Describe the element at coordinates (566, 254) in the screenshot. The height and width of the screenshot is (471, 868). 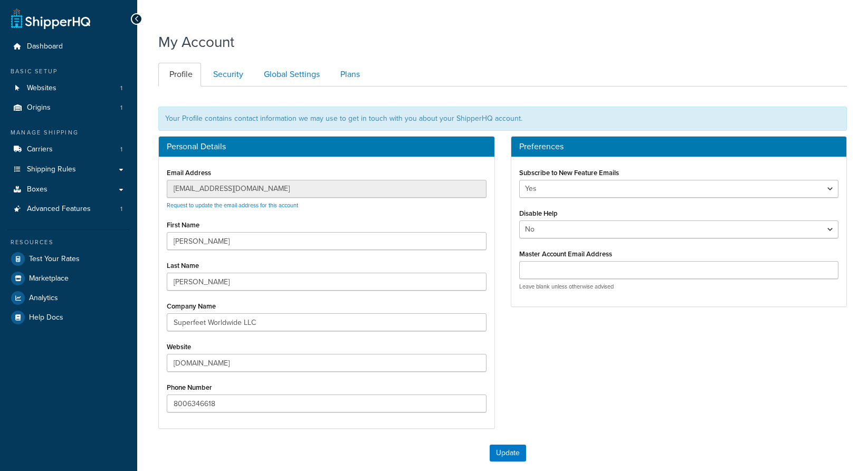
I see `label: Master Account Email Address` at that location.